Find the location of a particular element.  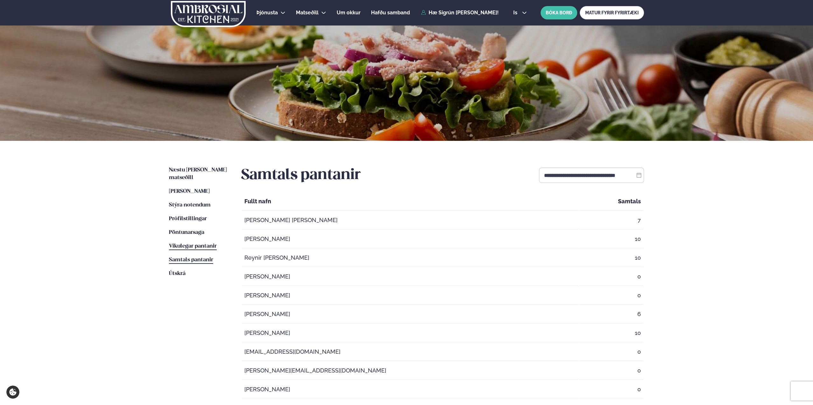

a: Pöntunarsaga is located at coordinates (187, 232).